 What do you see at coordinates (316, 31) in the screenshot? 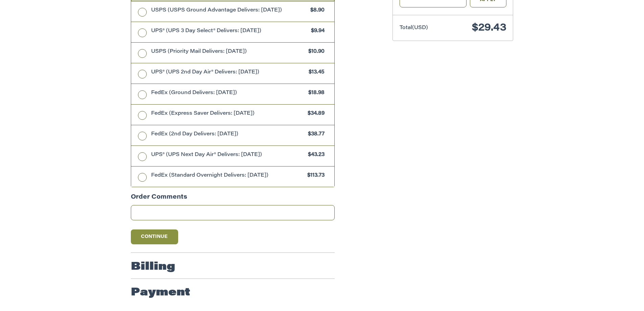
I see `span: $9.94` at bounding box center [316, 31].